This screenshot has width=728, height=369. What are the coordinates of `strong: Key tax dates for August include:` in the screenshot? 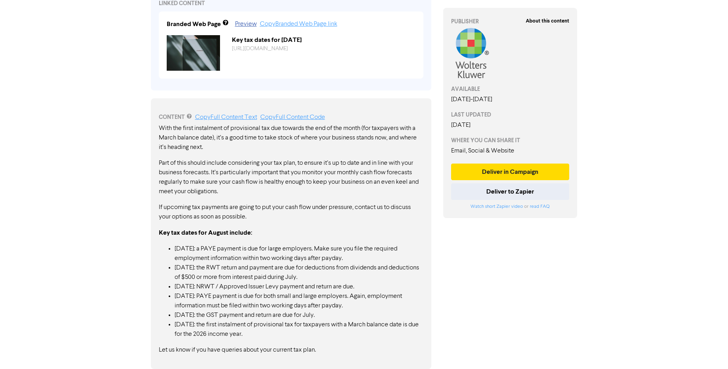 It's located at (205, 233).